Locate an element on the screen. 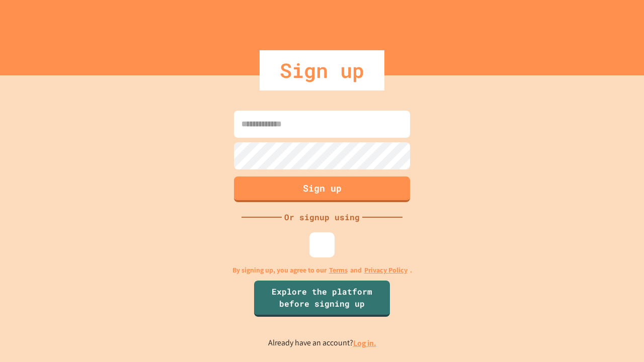  p: Already have an account? is located at coordinates (322, 343).